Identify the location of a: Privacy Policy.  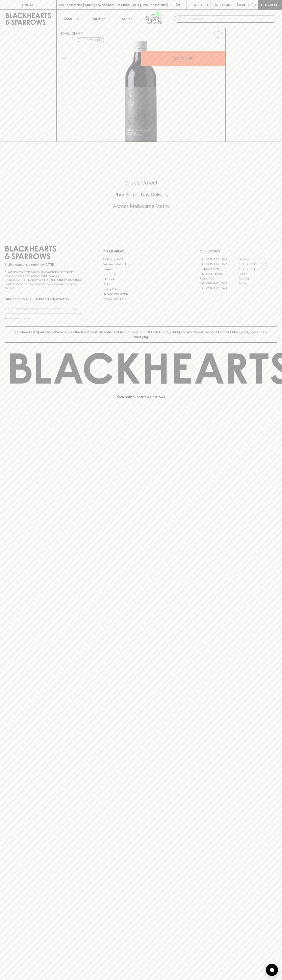
(141, 289).